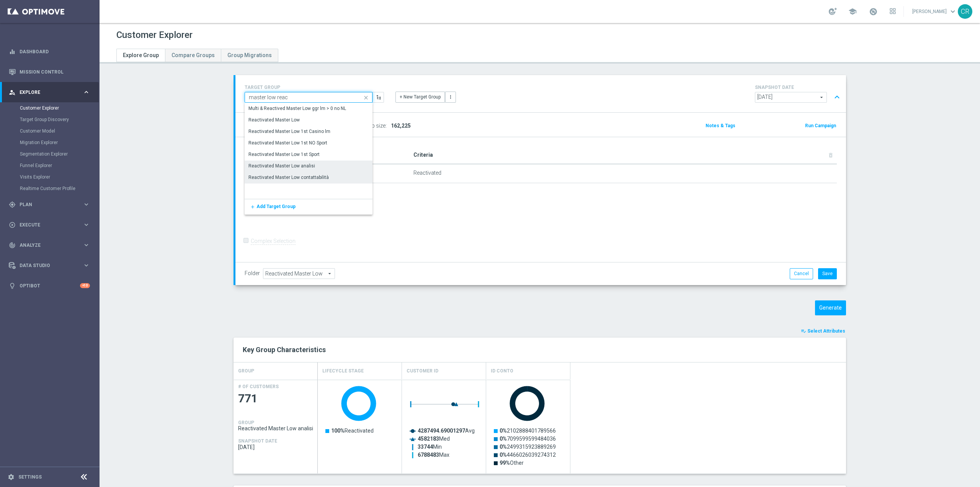 The image size is (980, 487). What do you see at coordinates (314, 87) in the screenshot?
I see `h4: TARGET GROUP` at bounding box center [314, 87].